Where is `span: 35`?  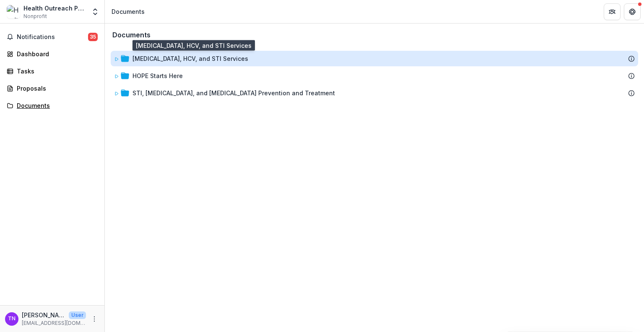
span: 35 is located at coordinates (93, 37).